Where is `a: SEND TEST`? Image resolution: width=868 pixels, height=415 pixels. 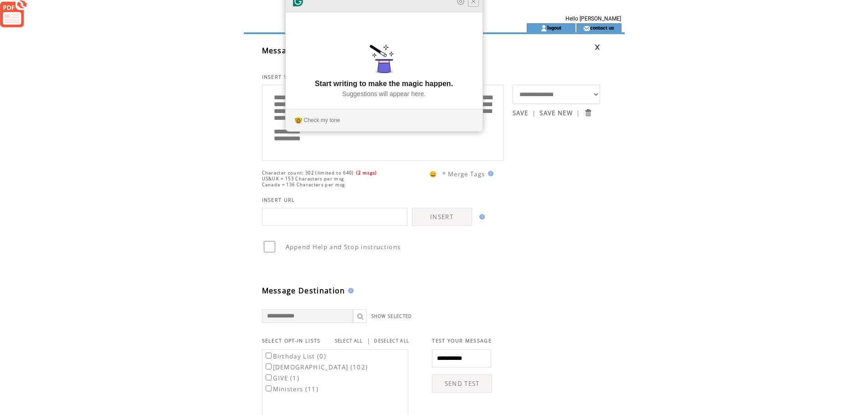 a: SEND TEST is located at coordinates (462, 384).